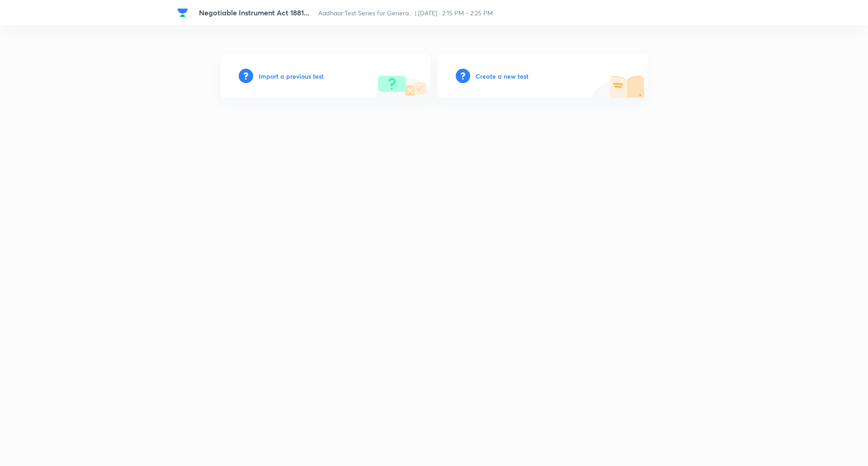 The image size is (868, 466). Describe the element at coordinates (291, 76) in the screenshot. I see `h6: Import a previous test` at that location.